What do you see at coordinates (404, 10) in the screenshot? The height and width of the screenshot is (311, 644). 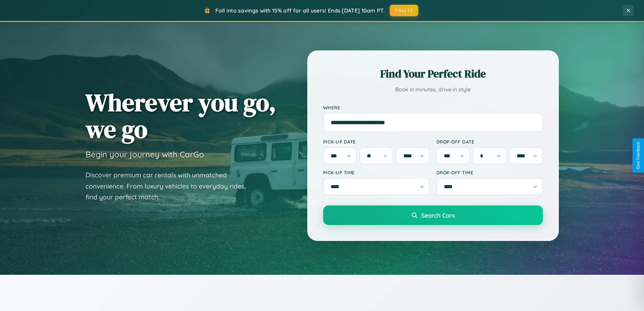 I see `button: FALL15` at bounding box center [404, 10].